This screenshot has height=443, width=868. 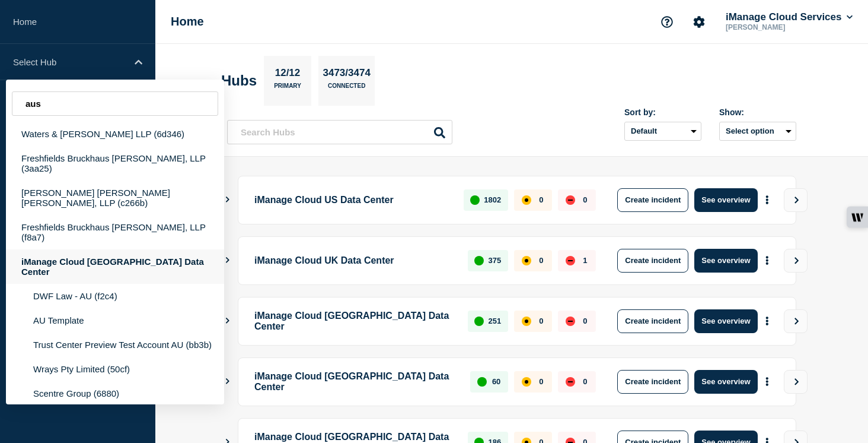 I want to click on div: Sort by:, so click(x=663, y=112).